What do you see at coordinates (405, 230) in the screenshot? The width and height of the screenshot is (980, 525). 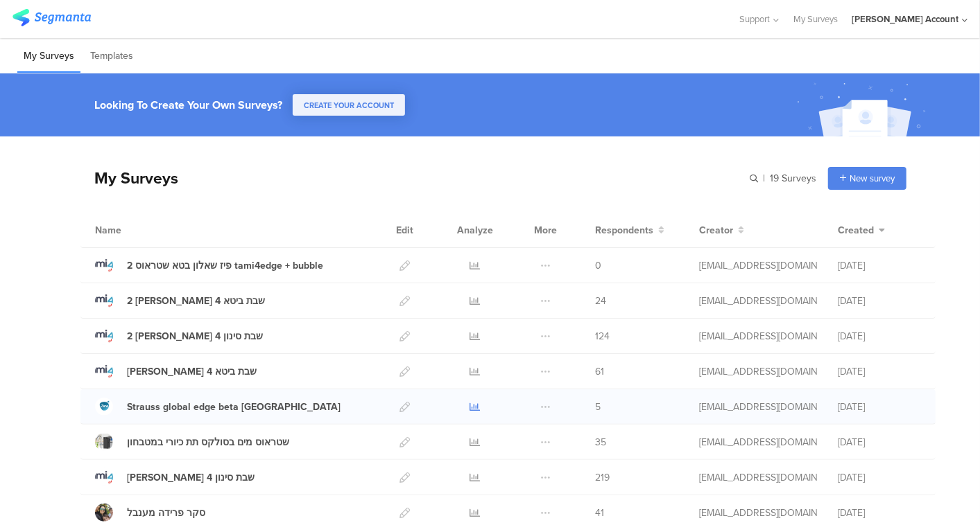 I see `div: Edit` at bounding box center [405, 230].